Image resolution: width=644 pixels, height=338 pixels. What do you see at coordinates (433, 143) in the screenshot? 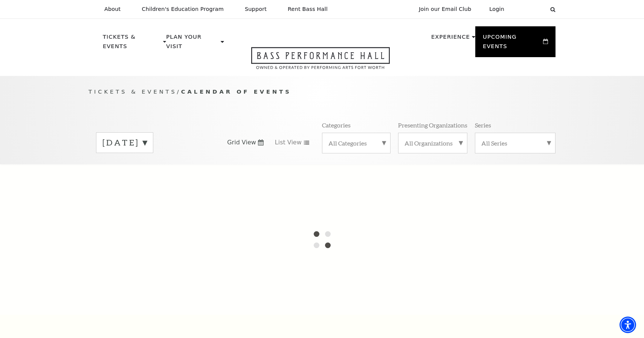
I see `label: All Organizations` at bounding box center [433, 143].